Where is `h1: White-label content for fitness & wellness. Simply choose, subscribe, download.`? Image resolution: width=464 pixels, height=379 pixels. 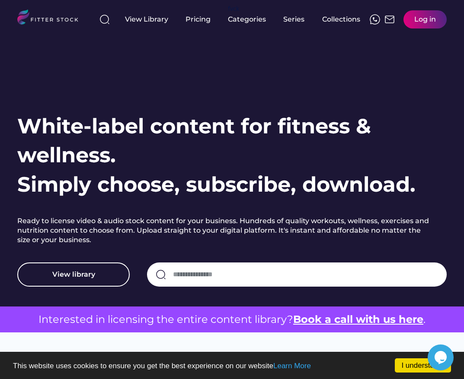 h1: White-label content for fitness & wellness. Simply choose, subscribe, download. is located at coordinates (232, 156).